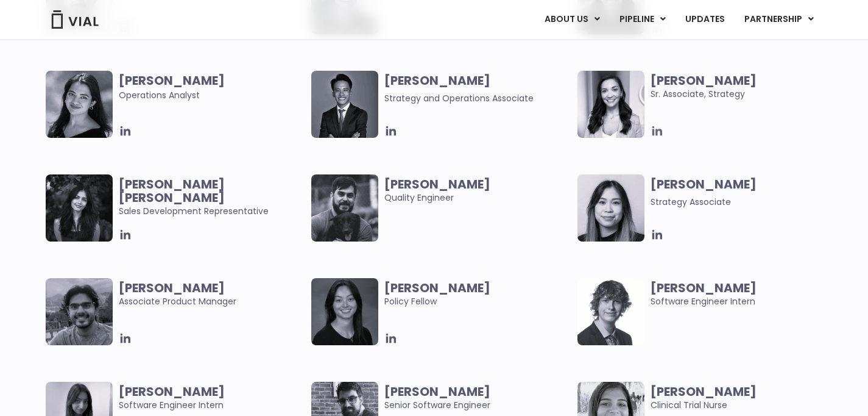 This screenshot has height=416, width=868. What do you see at coordinates (744, 398) in the screenshot?
I see `span: Clinical Trial Nurse` at bounding box center [744, 398].